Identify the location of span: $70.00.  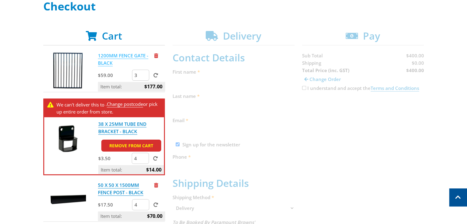
(155, 216).